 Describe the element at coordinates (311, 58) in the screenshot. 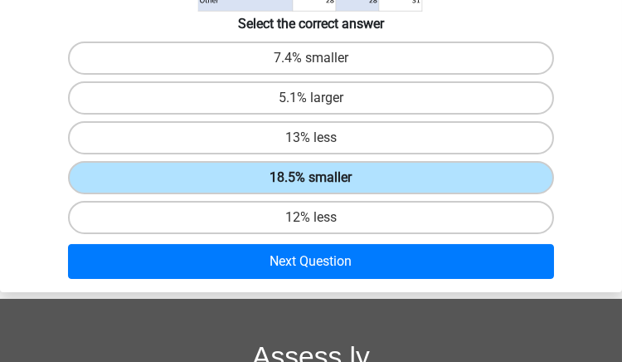

I see `label: 7.4% smaller` at that location.